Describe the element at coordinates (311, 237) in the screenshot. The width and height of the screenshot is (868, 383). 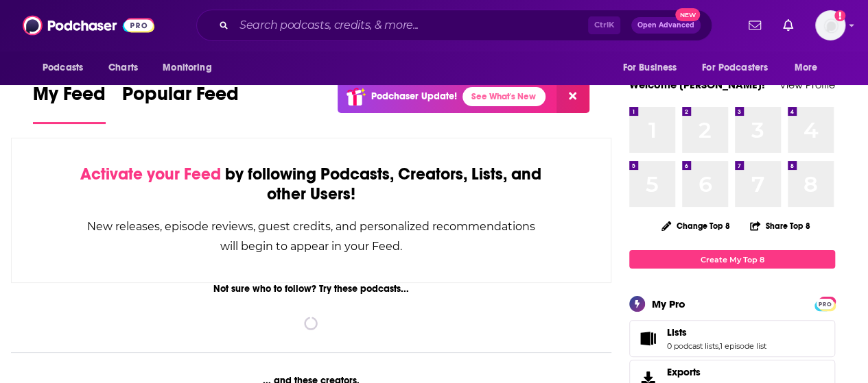
I see `div: New releases, episode reviews, guest credits, and personalized recommendations will begin to appe...` at that location.